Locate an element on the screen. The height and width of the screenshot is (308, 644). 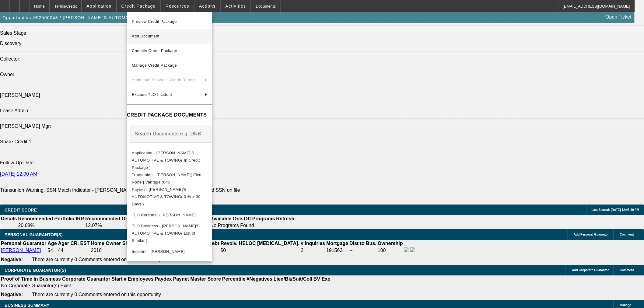
h4: CREDIT PACKAGE DOCUMENTS is located at coordinates (170, 115).